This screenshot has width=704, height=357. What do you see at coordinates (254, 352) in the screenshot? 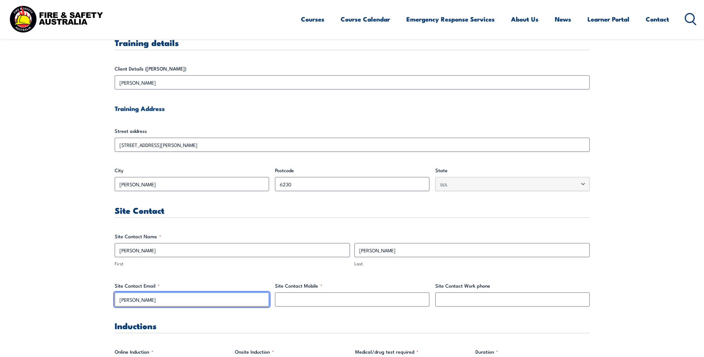
I see `legend: Onsite Induction` at bounding box center [254, 352].